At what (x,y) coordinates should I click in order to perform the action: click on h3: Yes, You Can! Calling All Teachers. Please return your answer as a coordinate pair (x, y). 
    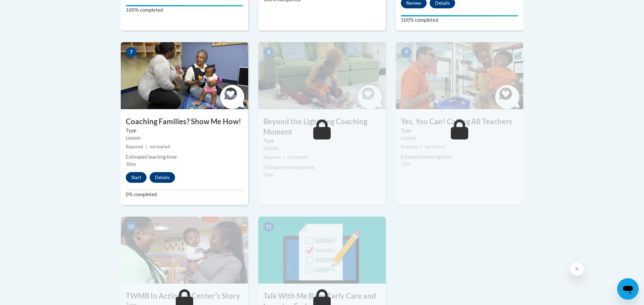
    Looking at the image, I should click on (459, 122).